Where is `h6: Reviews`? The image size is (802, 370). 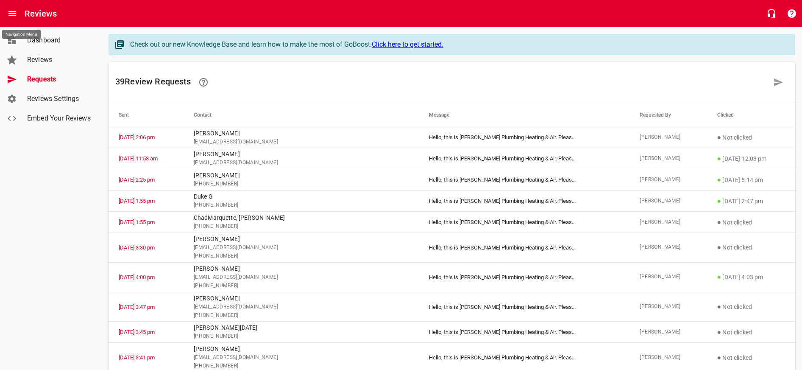
h6: Reviews is located at coordinates (41, 14).